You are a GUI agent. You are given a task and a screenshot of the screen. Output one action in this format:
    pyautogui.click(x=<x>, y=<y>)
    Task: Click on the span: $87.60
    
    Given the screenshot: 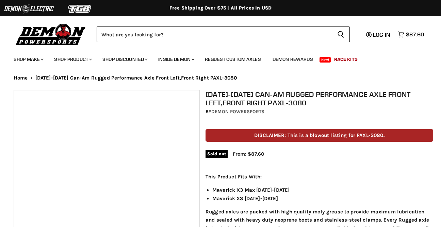 What is the action you would take?
    pyautogui.click(x=414, y=34)
    